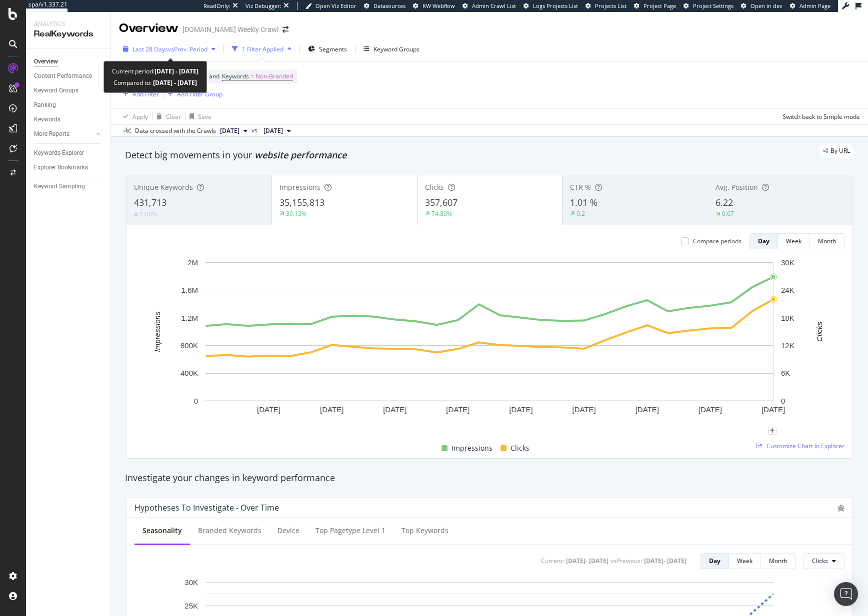 This screenshot has height=616, width=868. What do you see at coordinates (167, 117) in the screenshot?
I see `button: Clear` at bounding box center [167, 117].